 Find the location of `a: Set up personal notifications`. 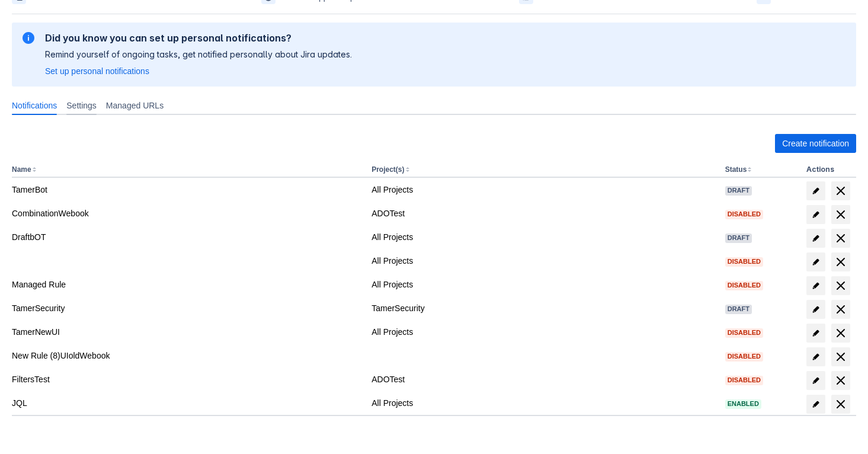

a: Set up personal notifications is located at coordinates (97, 72).